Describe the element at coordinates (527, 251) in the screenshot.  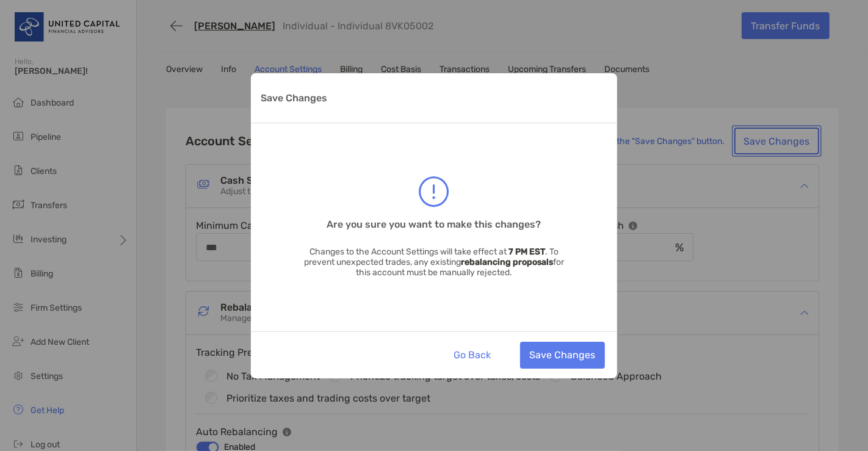
I see `strong: 7 PM EST` at that location.